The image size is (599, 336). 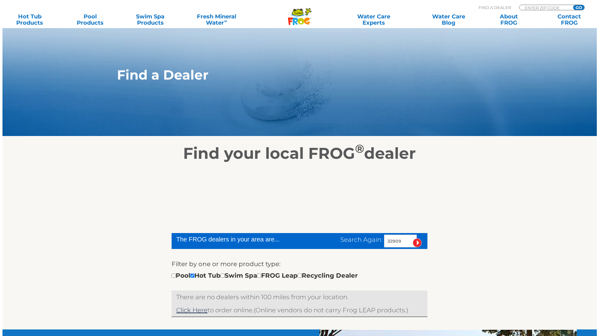 I want to click on span: to order online., so click(x=215, y=310).